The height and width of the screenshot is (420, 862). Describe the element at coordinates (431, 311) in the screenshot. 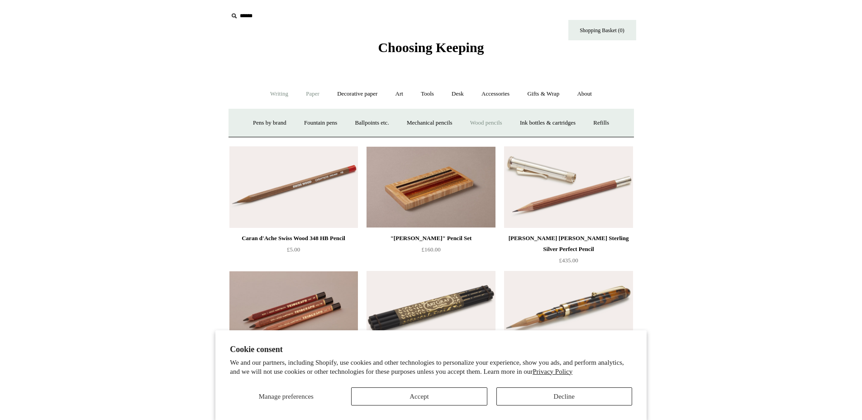

I see `a: Water-soluble soft graphite artist pencils Water-soluble soft graphite artist pencils` at that location.